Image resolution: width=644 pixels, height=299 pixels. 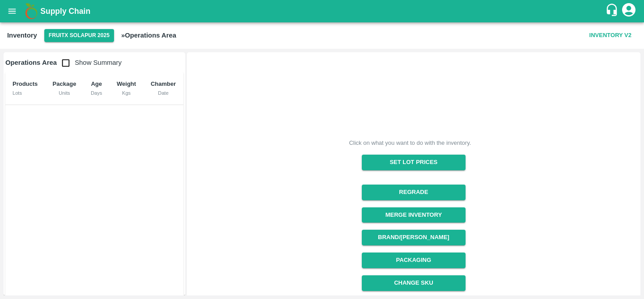 I want to click on button: Packaging, so click(x=413, y=260).